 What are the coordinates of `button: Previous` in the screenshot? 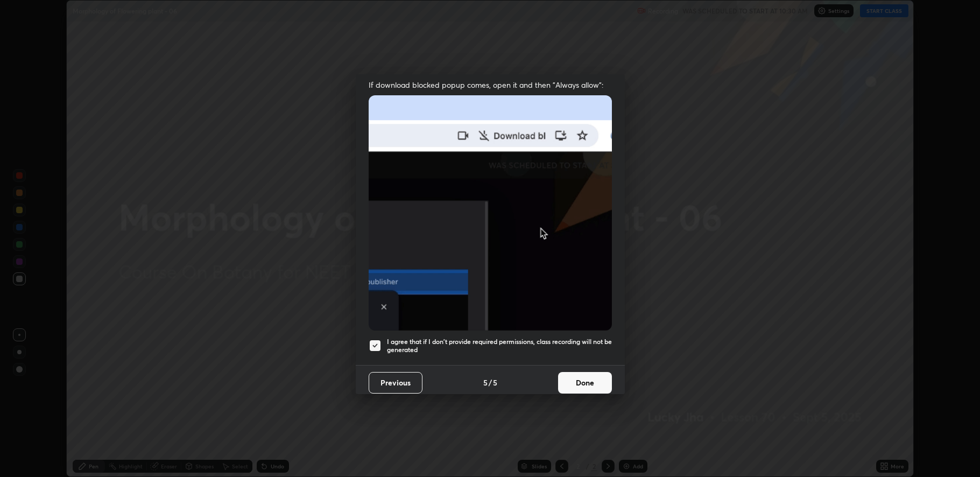 It's located at (395, 383).